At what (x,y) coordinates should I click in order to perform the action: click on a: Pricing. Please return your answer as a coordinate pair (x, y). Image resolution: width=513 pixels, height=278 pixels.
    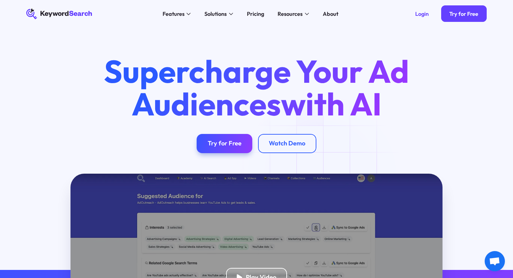
    Looking at the image, I should click on (255, 14).